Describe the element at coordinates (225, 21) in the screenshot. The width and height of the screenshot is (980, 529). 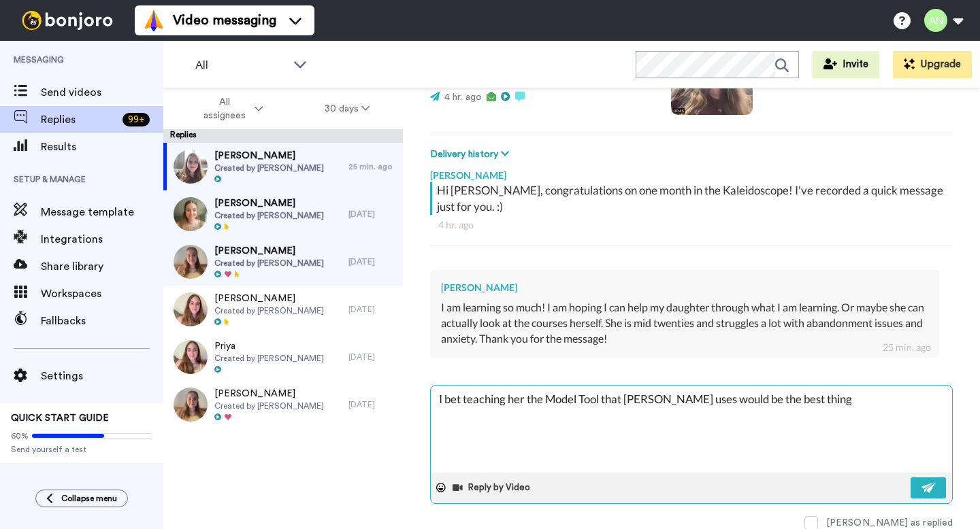
I see `span: Video messaging` at that location.